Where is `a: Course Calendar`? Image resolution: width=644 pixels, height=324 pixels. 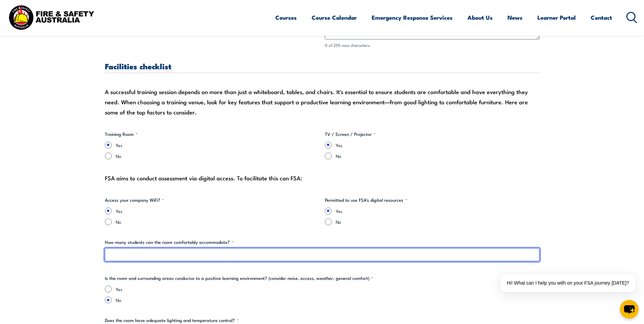
a: Course Calendar is located at coordinates (334, 17).